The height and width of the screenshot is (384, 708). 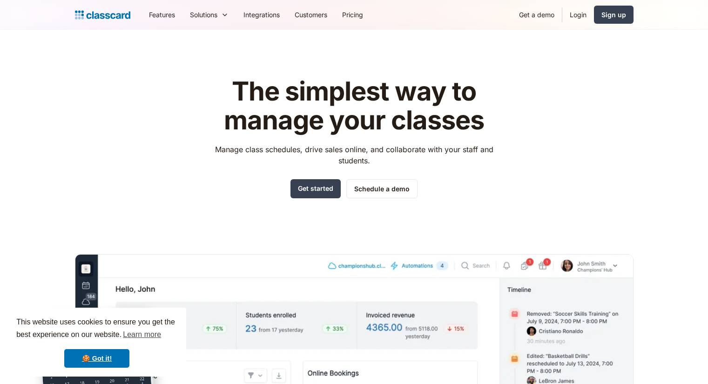 I want to click on a: Login, so click(x=578, y=14).